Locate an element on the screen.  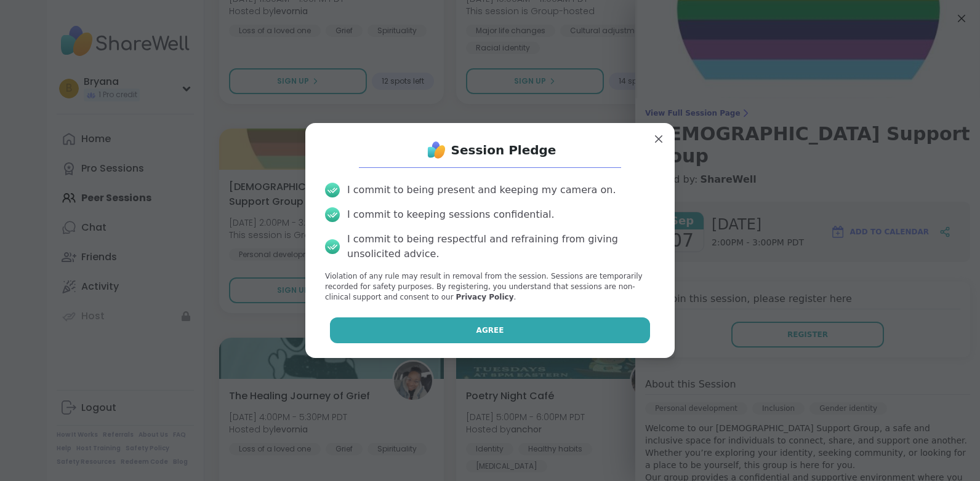
img: ShareWell Logo is located at coordinates (437, 150).